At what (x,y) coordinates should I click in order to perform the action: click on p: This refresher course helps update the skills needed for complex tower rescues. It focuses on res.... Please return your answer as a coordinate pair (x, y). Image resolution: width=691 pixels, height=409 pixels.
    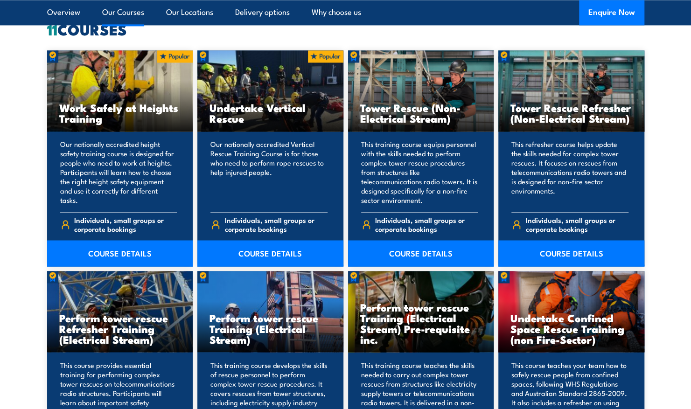
    Looking at the image, I should click on (570, 172).